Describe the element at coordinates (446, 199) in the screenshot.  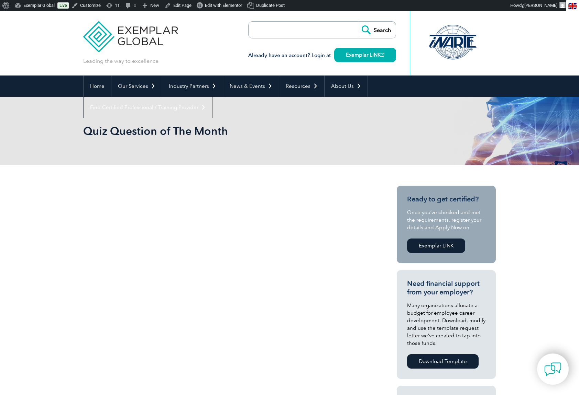
I see `h3: Ready to get certified?` at that location.